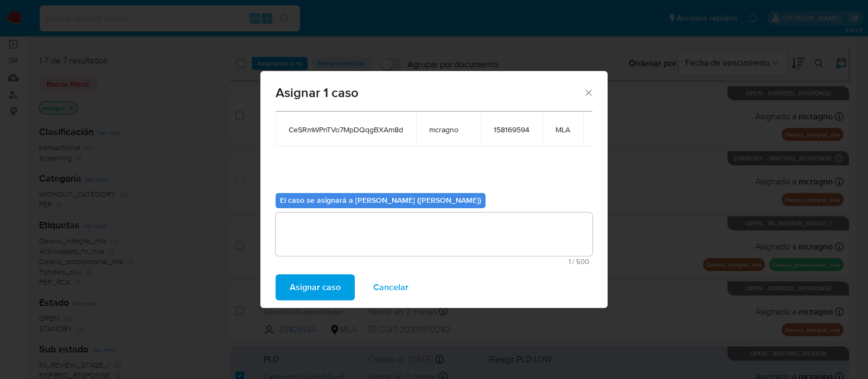  What do you see at coordinates (512, 129) in the screenshot?
I see `span: 158169594` at bounding box center [512, 129].